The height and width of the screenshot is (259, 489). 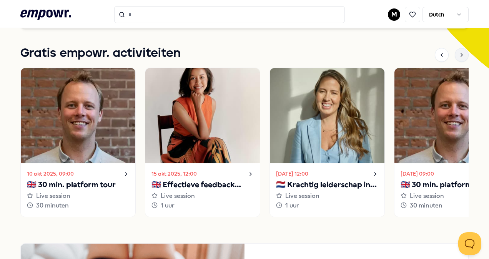 What do you see at coordinates (100, 53) in the screenshot?
I see `h1: Gratis empowr. activiteiten` at bounding box center [100, 53].